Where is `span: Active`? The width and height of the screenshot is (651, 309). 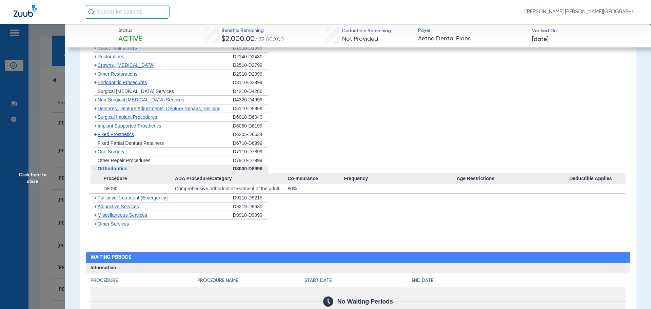
span: Active is located at coordinates (130, 39).